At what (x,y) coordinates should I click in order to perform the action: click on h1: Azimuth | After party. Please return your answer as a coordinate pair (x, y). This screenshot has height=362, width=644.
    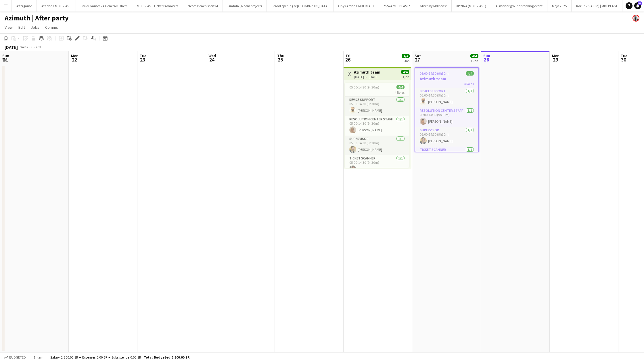
    Looking at the image, I should click on (37, 18).